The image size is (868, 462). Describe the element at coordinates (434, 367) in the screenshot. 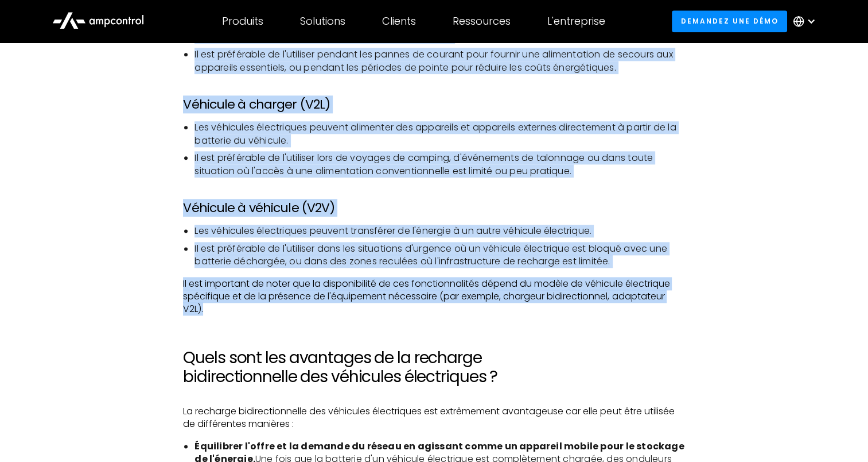

I see `h2: Quels sont les avantages de la recharge bidirectionnelle des véhicules électriques ?` at that location.